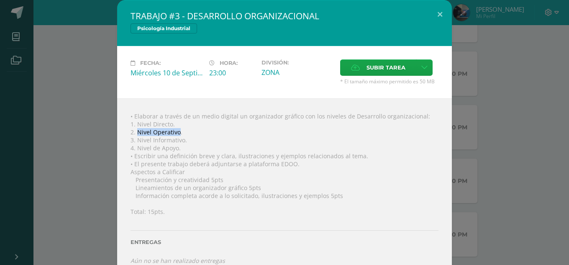 The height and width of the screenshot is (265, 569). I want to click on span: Subir tarea, so click(386, 67).